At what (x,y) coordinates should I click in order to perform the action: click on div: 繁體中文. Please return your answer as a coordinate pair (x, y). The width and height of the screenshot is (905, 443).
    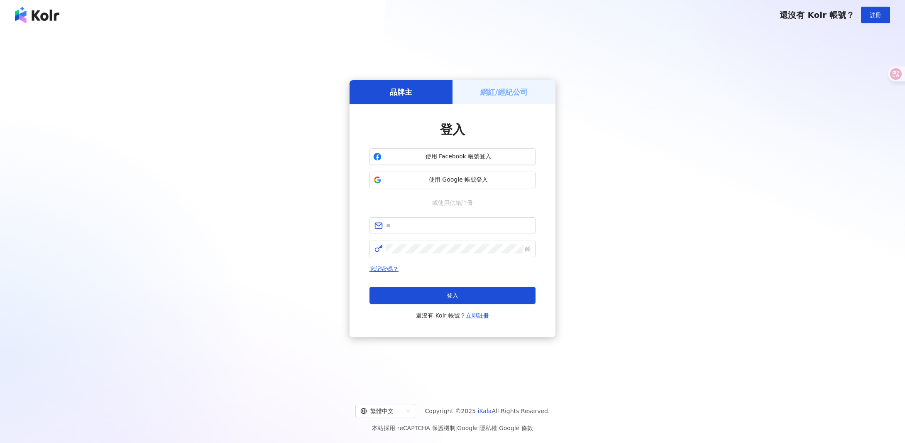
    Looking at the image, I should click on (382, 411).